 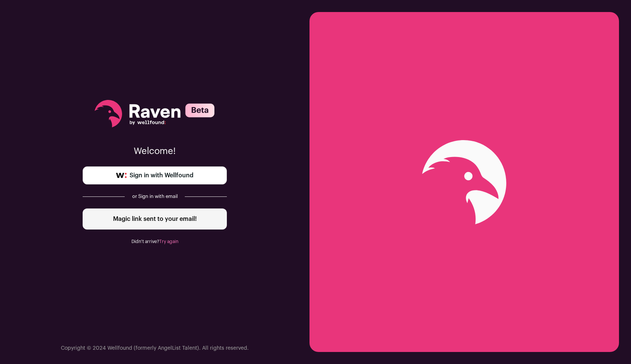 What do you see at coordinates (169, 242) in the screenshot?
I see `a: Try again` at bounding box center [169, 242].